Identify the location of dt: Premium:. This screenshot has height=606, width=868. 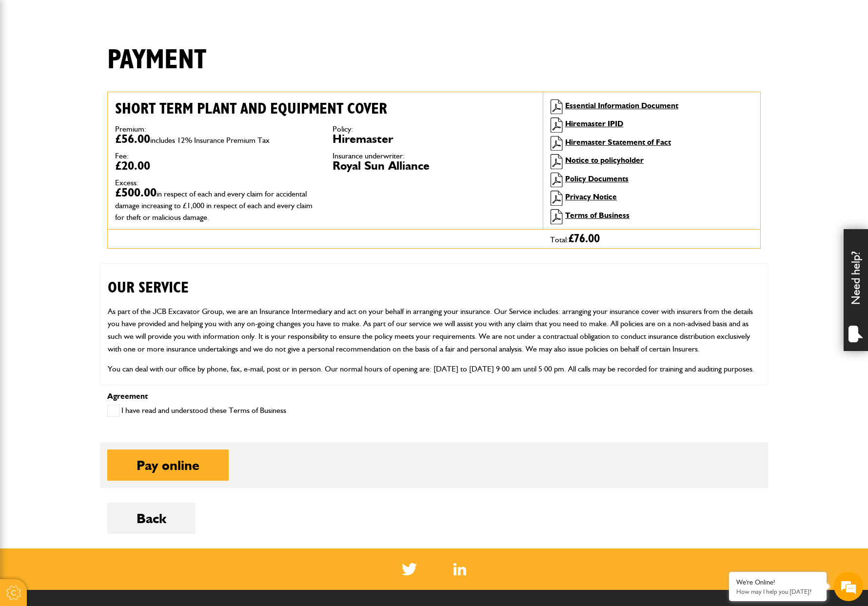
(217, 129).